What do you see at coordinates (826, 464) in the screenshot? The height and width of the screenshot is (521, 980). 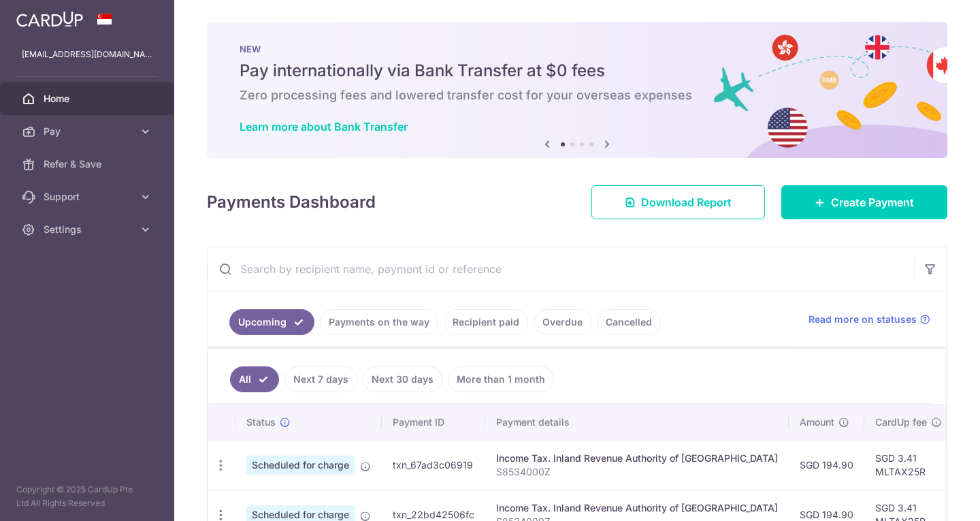 I see `td: SGD 194.90` at bounding box center [826, 464].